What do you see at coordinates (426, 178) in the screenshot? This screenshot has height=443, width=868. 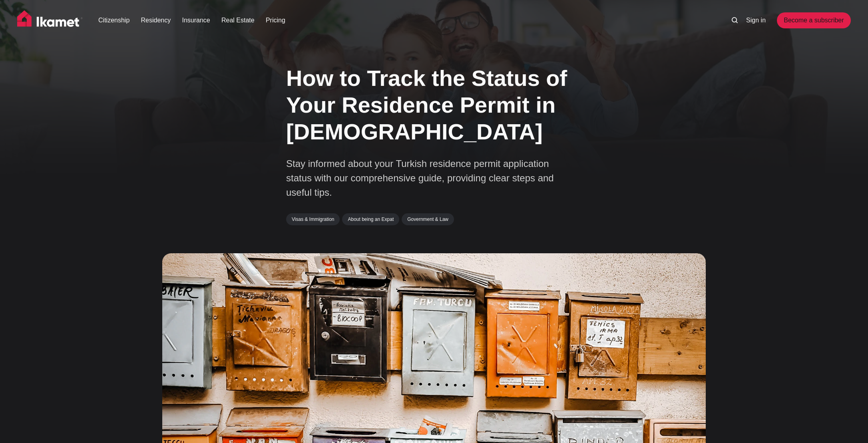 I see `p: Stay informed about your Turkish residence permit application status with our comprehensive guide...` at bounding box center [426, 178].